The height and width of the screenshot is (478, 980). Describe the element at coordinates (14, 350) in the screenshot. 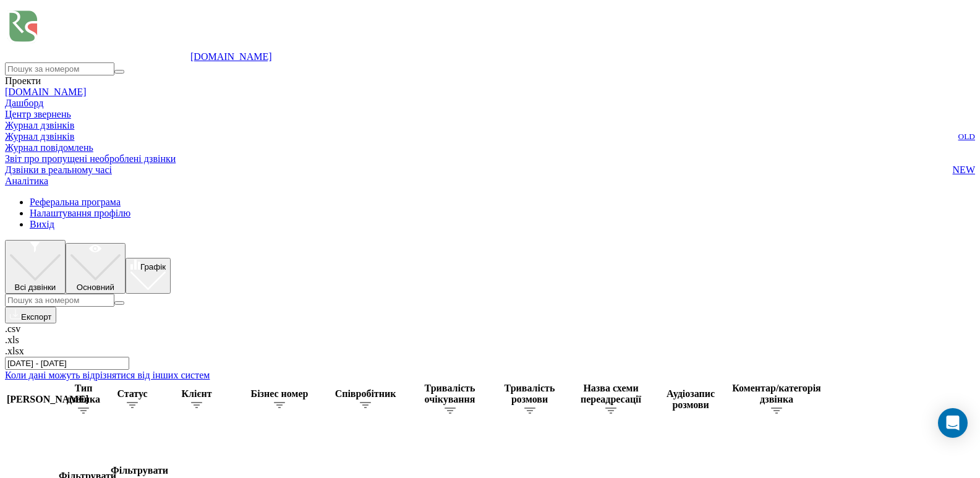

I see `span: .xlsx` at that location.